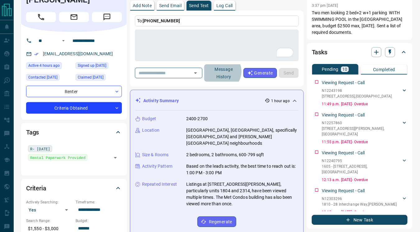  Describe the element at coordinates (224, 73) in the screenshot. I see `button: Message History` at that location.